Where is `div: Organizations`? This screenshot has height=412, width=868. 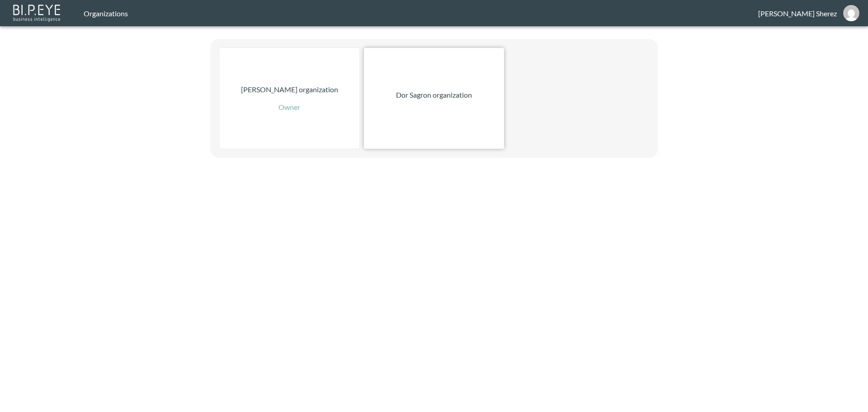
div: Organizations is located at coordinates (421, 13).